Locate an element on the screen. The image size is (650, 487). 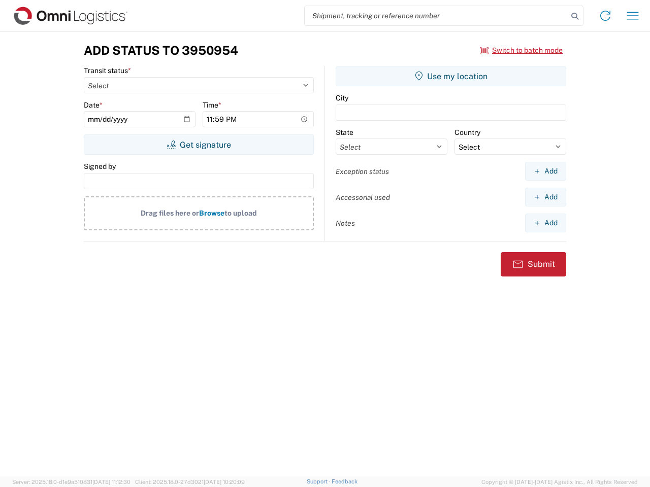
button: Get signature is located at coordinates (198, 145).